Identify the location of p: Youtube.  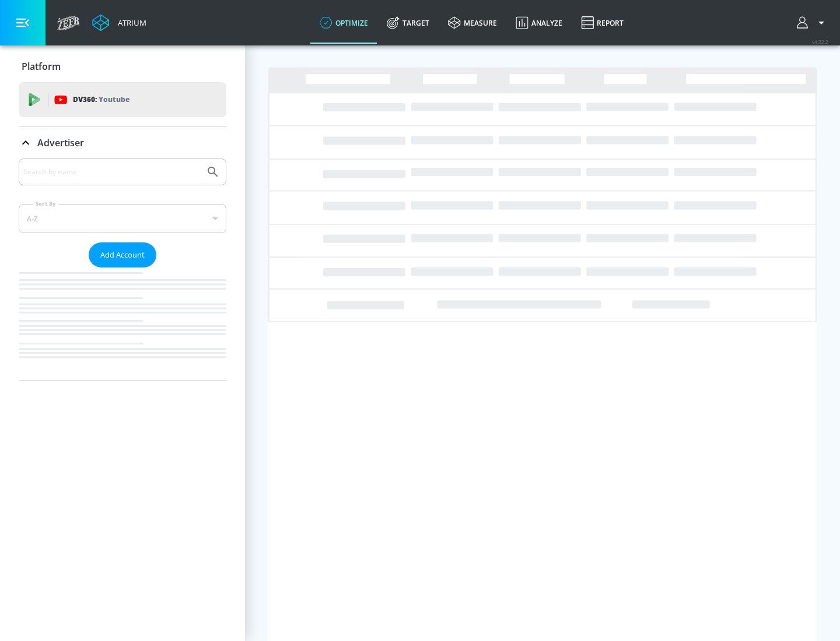
(114, 99).